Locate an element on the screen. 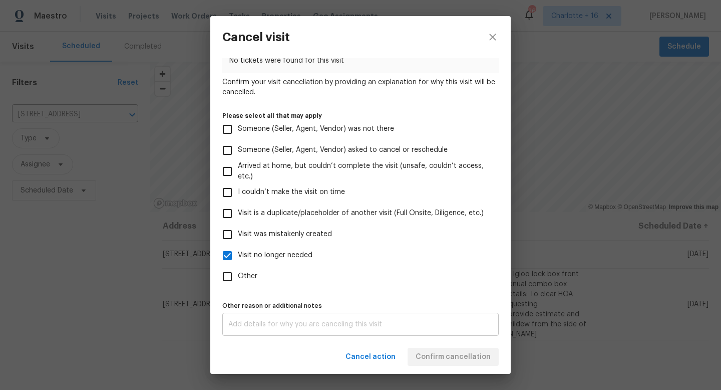  h3: Cancel visit is located at coordinates (256, 37).